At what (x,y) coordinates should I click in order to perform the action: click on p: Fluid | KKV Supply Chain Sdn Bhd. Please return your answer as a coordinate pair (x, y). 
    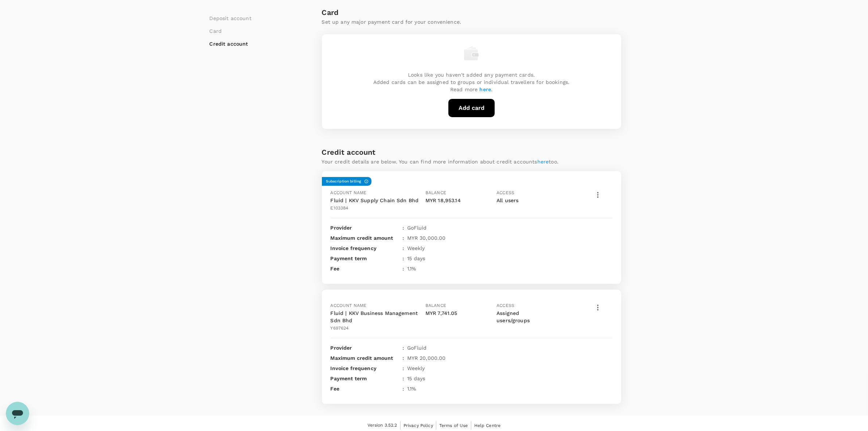
    Looking at the image, I should click on (376, 200).